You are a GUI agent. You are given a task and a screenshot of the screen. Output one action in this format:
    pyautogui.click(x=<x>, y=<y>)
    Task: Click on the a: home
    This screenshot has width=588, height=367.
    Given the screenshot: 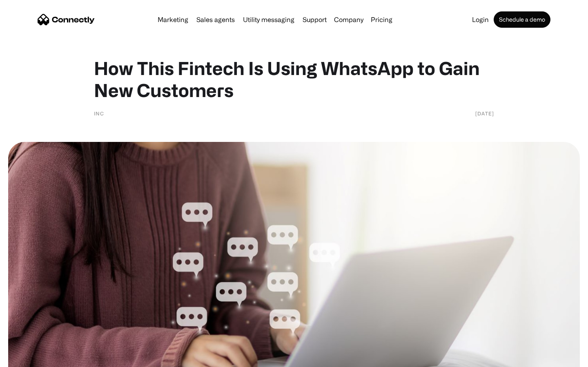 What is the action you would take?
    pyautogui.click(x=66, y=20)
    